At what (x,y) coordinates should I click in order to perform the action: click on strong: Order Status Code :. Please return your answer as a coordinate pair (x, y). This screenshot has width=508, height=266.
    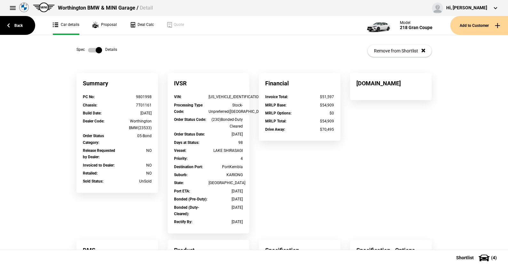
    Looking at the image, I should click on (190, 120).